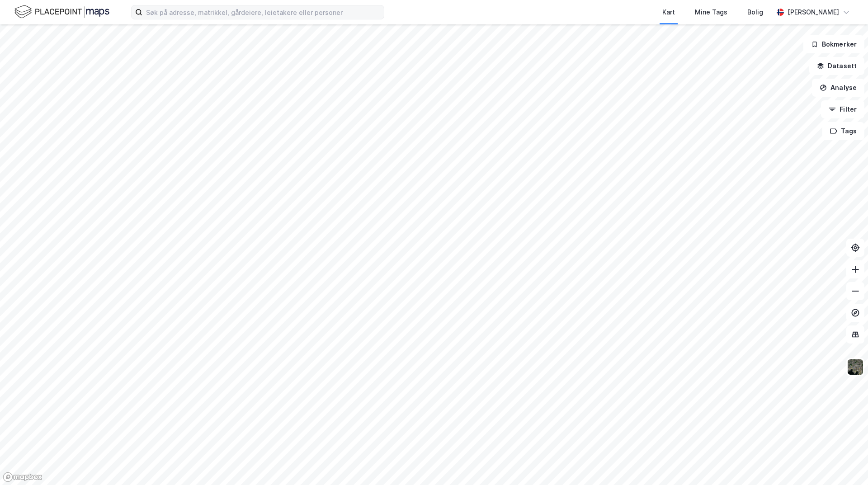  What do you see at coordinates (62, 12) in the screenshot?
I see `img: logo.f888ab2527a4732fd821a326f86c7f29.svg` at bounding box center [62, 12].